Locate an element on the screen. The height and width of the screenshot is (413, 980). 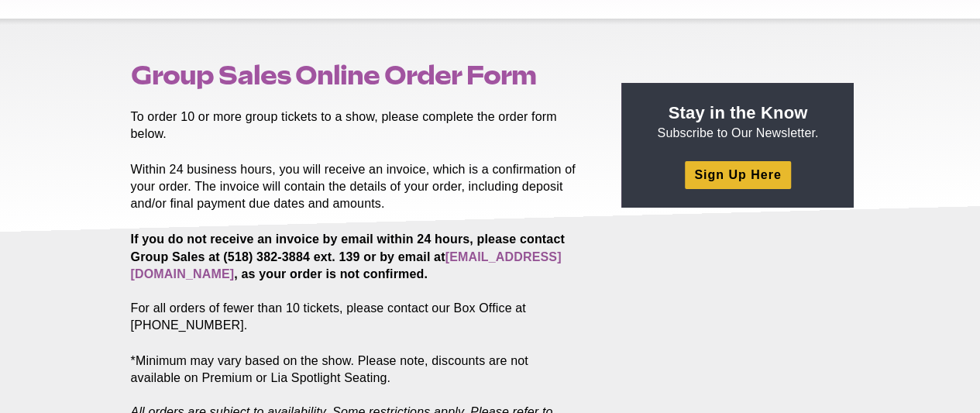
p: Within 24 business hours, you will receive an invoice, which is a confirmation of your order. The... is located at coordinates (359, 187).